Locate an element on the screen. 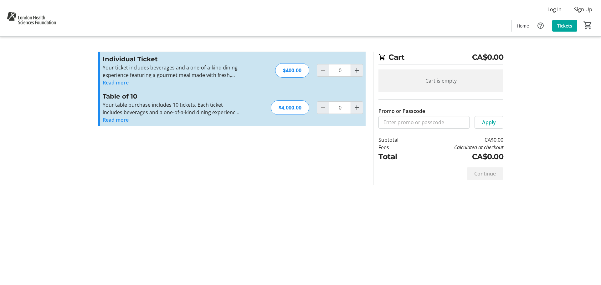 Image resolution: width=601 pixels, height=285 pixels. td: Subtotal is located at coordinates (396, 140).